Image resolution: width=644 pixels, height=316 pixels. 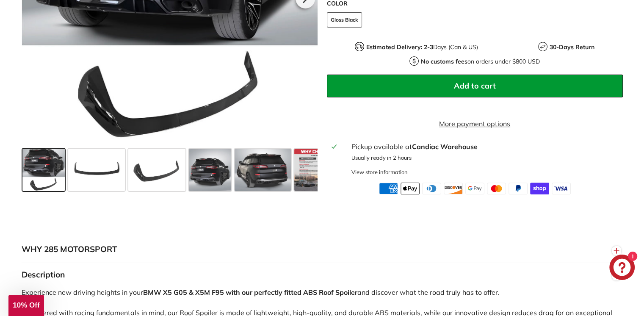 What do you see at coordinates (622, 268) in the screenshot?
I see `inbox-online-store-chat: Shopify online store chat` at bounding box center [622, 268].